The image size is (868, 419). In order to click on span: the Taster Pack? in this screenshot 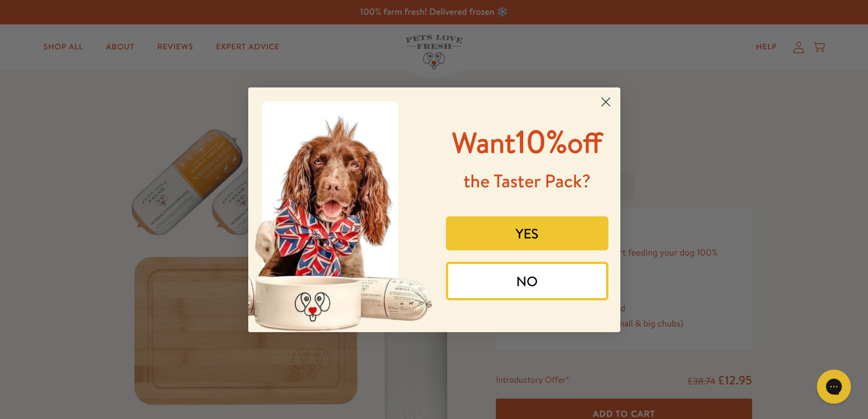, I will do `click(527, 182)`.